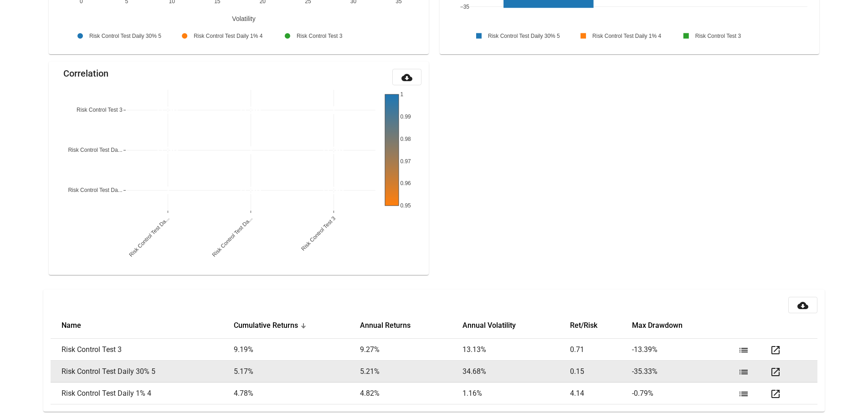  I want to click on td: 34.68 %, so click(516, 372).